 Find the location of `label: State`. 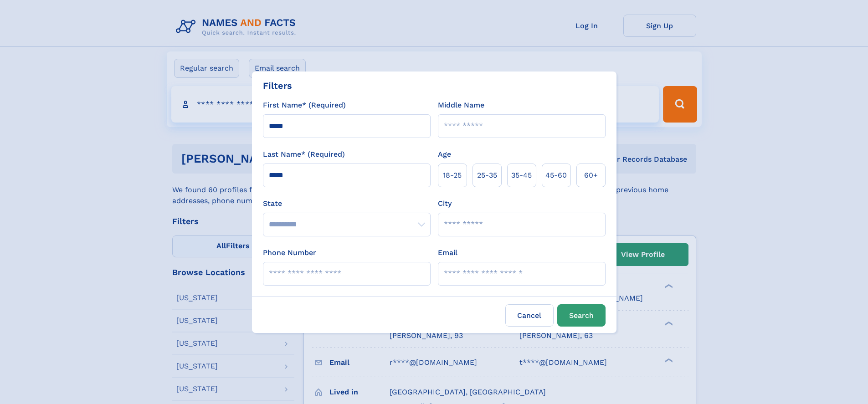

label: State is located at coordinates (347, 204).